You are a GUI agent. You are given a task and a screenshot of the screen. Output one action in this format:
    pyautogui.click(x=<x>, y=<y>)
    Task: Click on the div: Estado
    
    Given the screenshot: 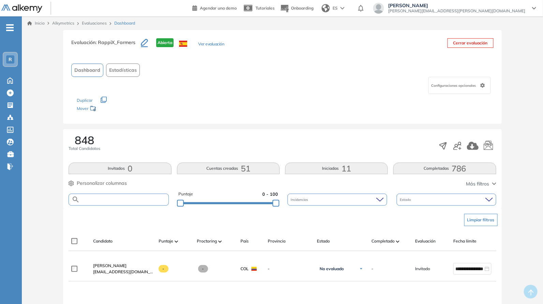 What is the action you would take?
    pyautogui.click(x=446, y=199)
    